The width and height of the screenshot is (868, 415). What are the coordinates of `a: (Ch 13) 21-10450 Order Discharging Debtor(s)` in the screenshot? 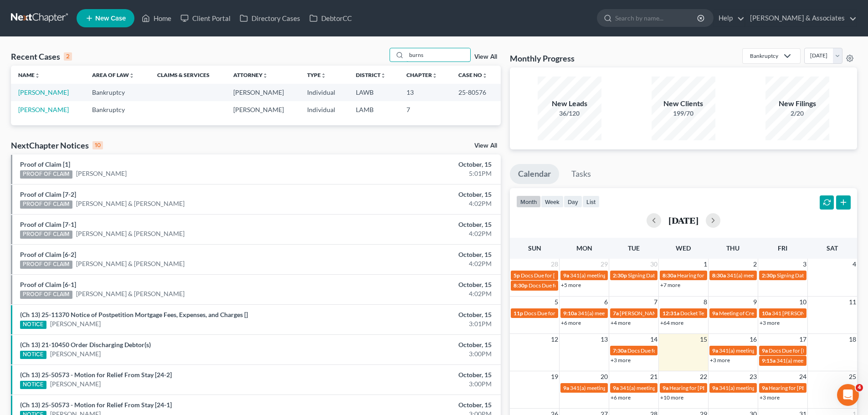 It's located at (85, 344).